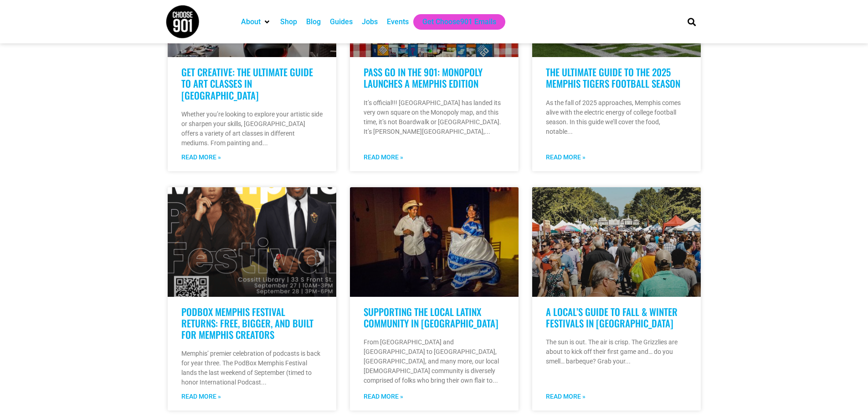  I want to click on a: The Ultimate Guide to the 2025 Memphis Tigers Football Season, so click(613, 77).